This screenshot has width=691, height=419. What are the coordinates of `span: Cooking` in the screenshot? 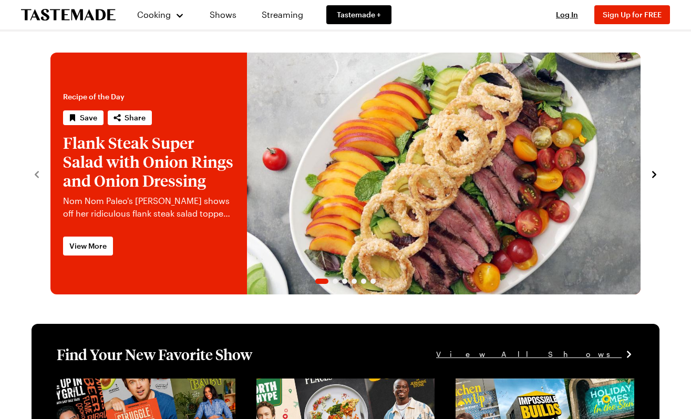 It's located at (154, 14).